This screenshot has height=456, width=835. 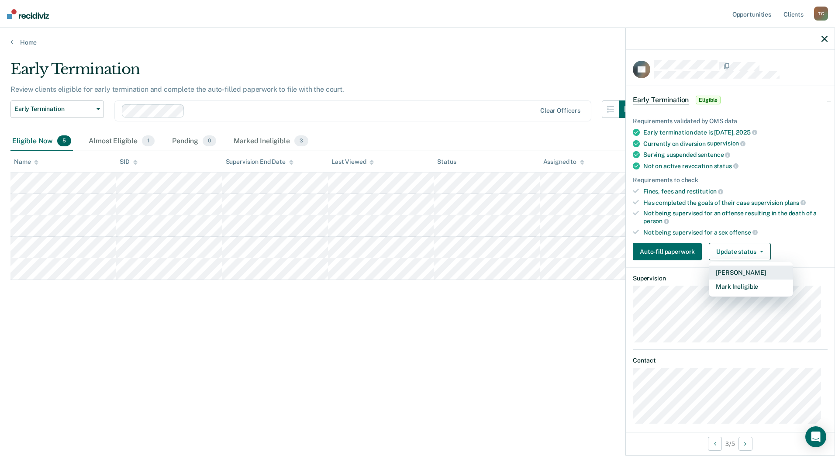 What do you see at coordinates (417, 42) in the screenshot?
I see `a: Home` at bounding box center [417, 42].